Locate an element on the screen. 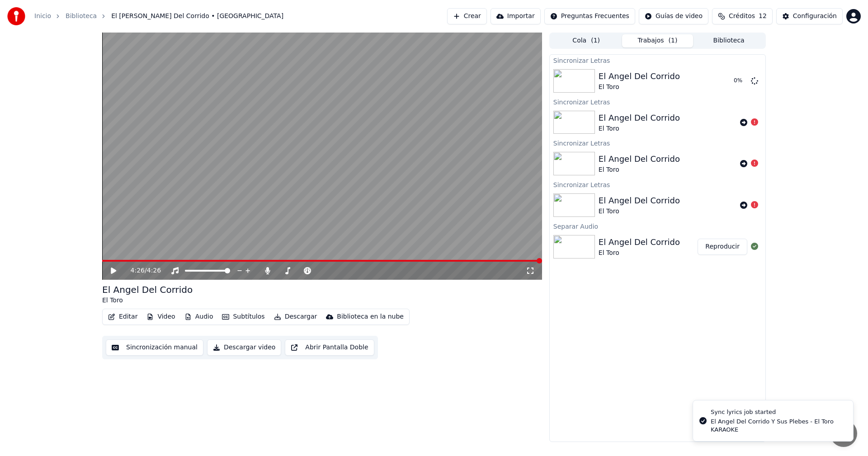 This screenshot has width=868, height=456. a: Biblioteca is located at coordinates (81, 16).